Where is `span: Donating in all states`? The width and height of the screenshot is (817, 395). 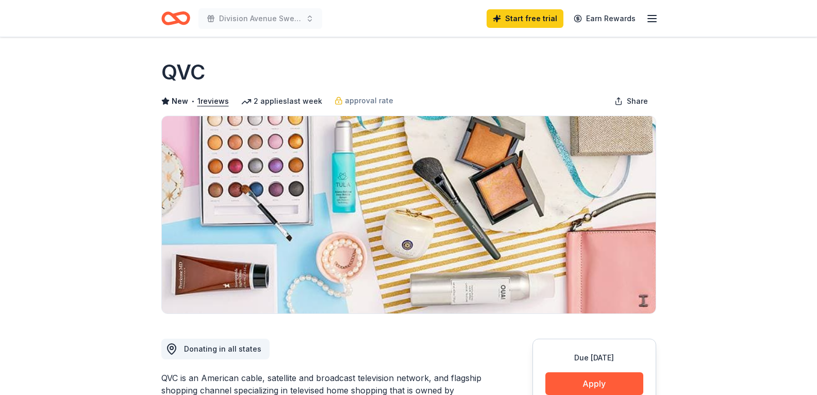 span: Donating in all states is located at coordinates (223, 348).